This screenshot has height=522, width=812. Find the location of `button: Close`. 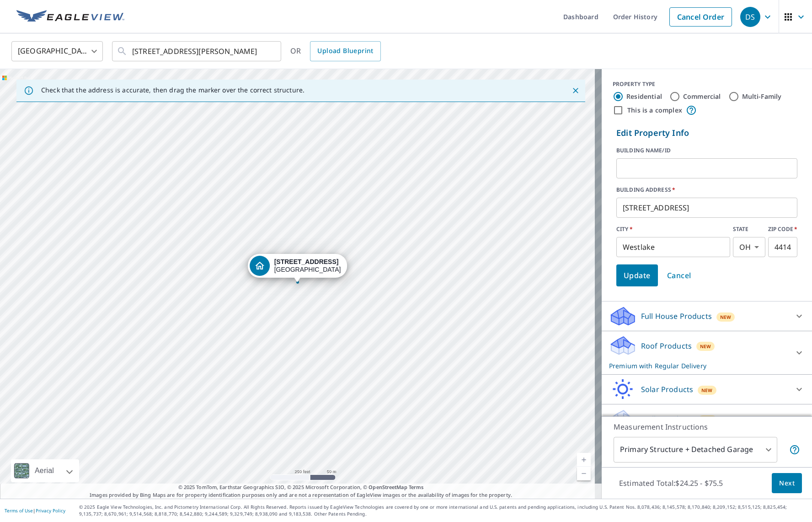

button: Close is located at coordinates (576, 90).